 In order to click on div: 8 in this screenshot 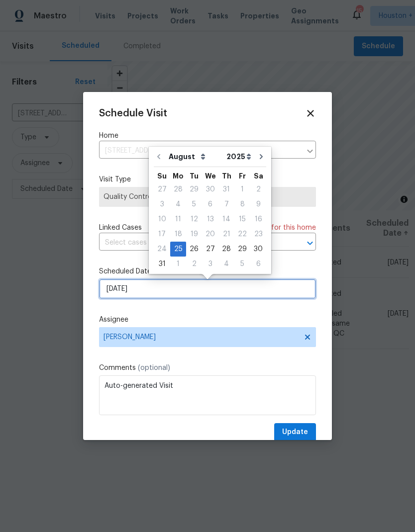, I will do `click(242, 204)`.